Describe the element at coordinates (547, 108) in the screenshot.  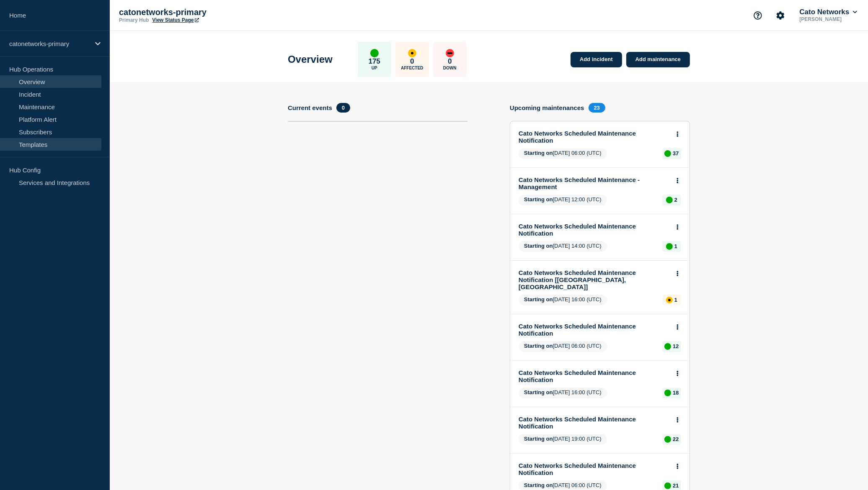
I see `h4: Upcoming maintenances` at that location.